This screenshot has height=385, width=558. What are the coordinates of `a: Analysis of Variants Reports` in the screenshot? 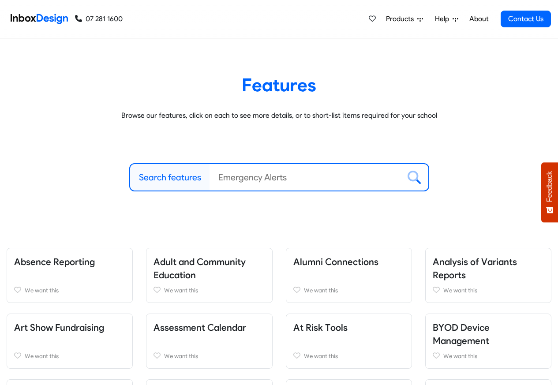 It's located at (474, 268).